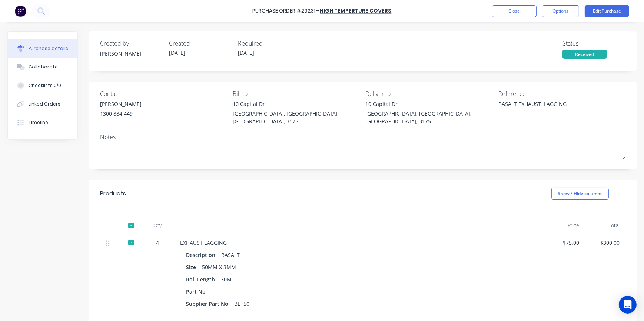 The height and width of the screenshot is (321, 644). Describe the element at coordinates (48, 49) in the screenshot. I see `div: Purchase details` at that location.